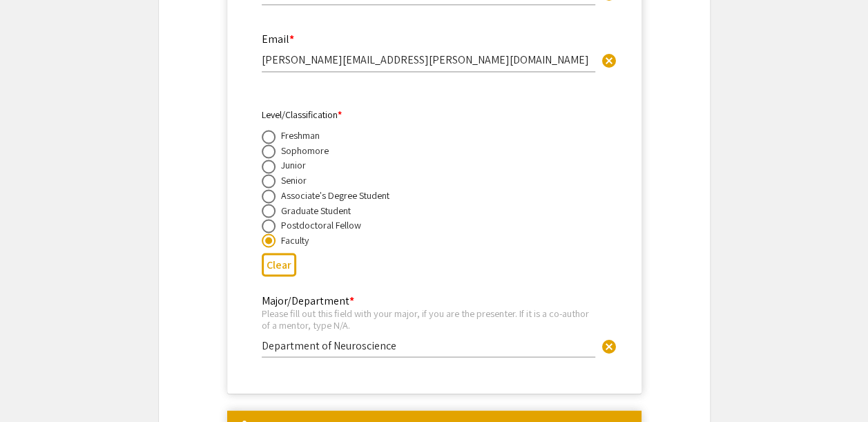 The width and height of the screenshot is (868, 422). I want to click on mat-label: Major/Department, so click(308, 300).